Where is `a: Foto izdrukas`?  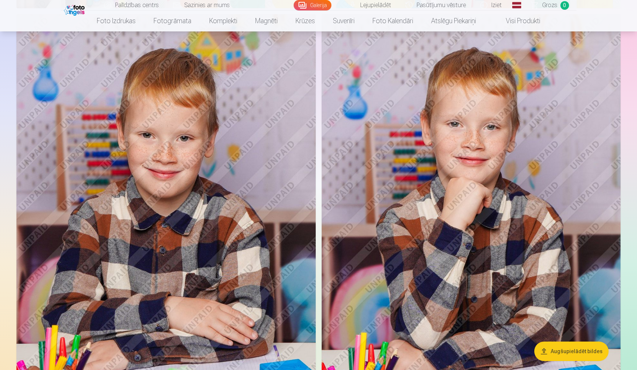 a: Foto izdrukas is located at coordinates (116, 21).